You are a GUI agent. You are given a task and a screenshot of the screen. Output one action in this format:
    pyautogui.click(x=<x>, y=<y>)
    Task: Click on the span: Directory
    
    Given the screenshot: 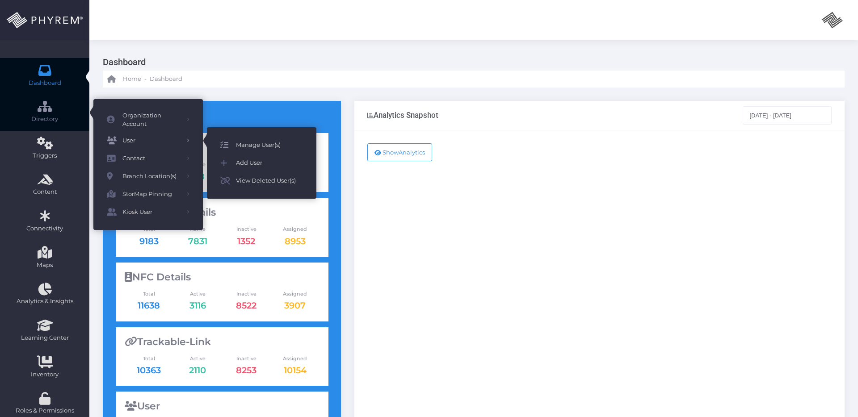 What is the action you would take?
    pyautogui.click(x=45, y=119)
    